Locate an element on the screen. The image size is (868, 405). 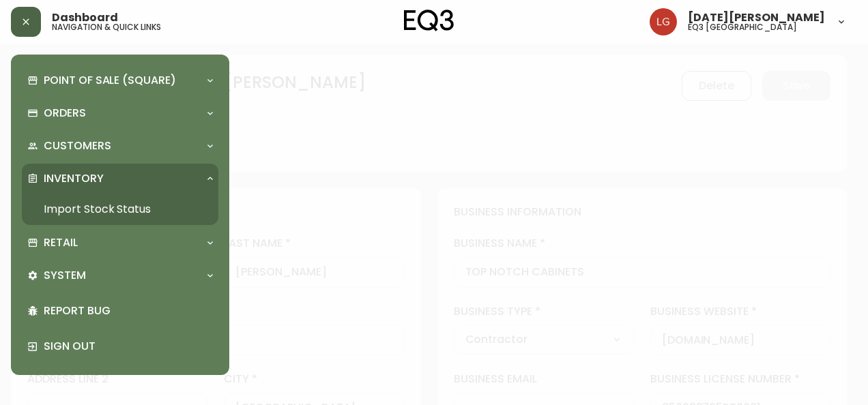
div: Customers is located at coordinates (120, 146).